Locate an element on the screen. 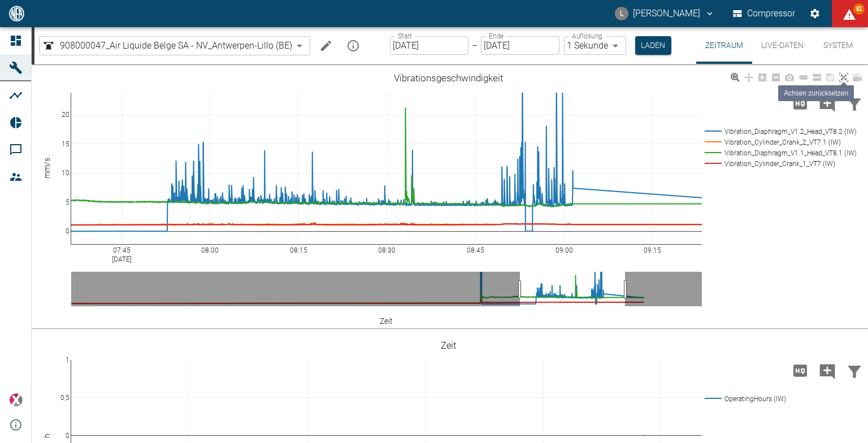 The height and width of the screenshot is (443, 868). span: 908000047_Air Liquide Belge SA - NV_Antwerpen-Lillo (BE) is located at coordinates (176, 45).